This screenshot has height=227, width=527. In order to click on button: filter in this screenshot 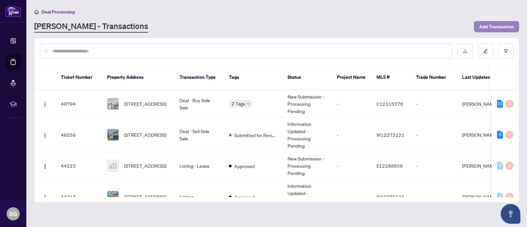, I will do `click(506, 51)`.